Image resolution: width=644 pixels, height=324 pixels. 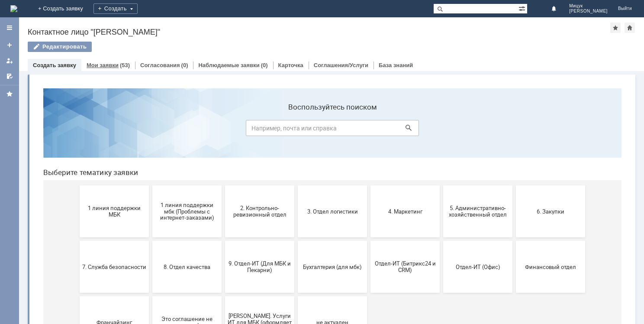 What do you see at coordinates (296, 240) in the screenshot?
I see `span: не актуален` at bounding box center [296, 240].